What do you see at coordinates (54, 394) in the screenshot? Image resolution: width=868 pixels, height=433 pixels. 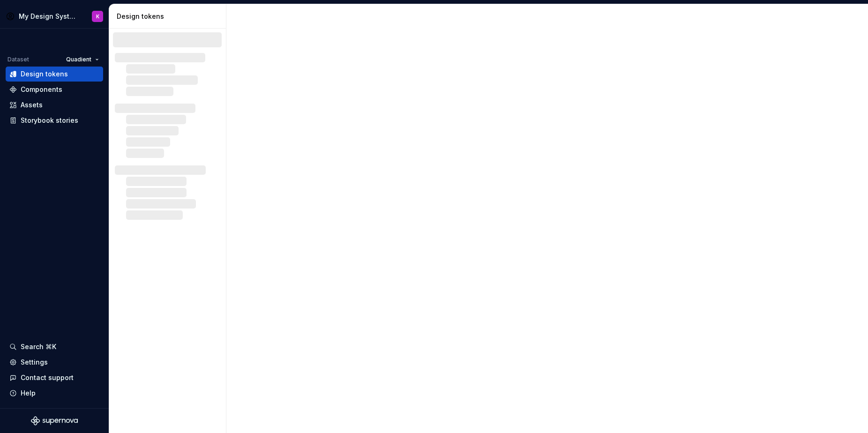 I see `button: Help` at bounding box center [54, 394].